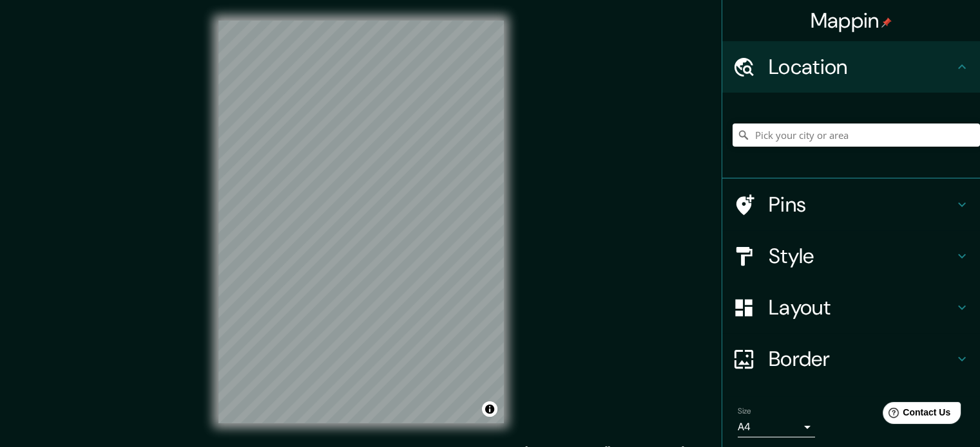 Image resolution: width=980 pixels, height=447 pixels. I want to click on h4: Style, so click(861, 256).